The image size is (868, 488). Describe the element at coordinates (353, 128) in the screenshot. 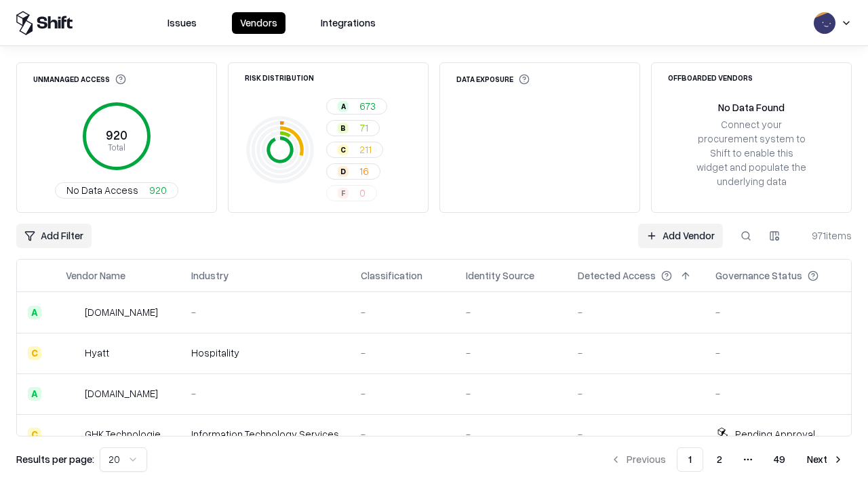

I see `button: B71` at that location.